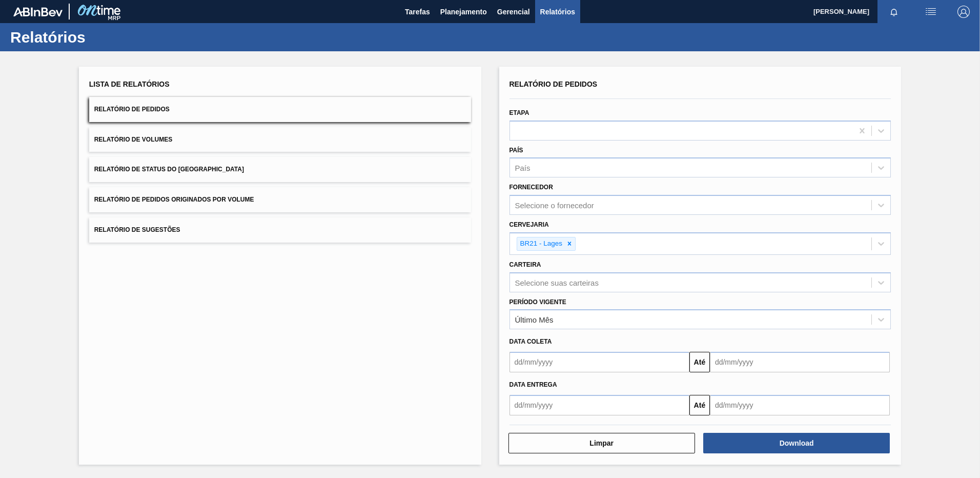  Describe the element at coordinates (556, 282) in the screenshot. I see `div: Selecione suas carteiras` at that location.